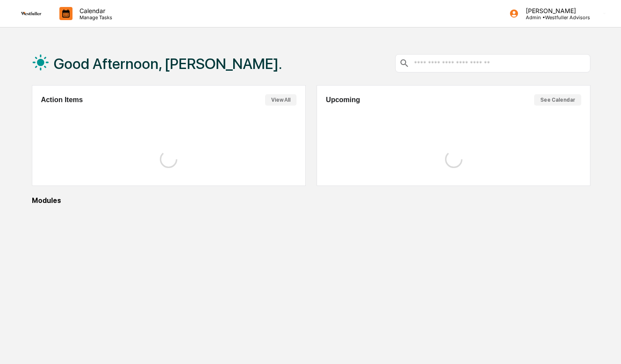  Describe the element at coordinates (94, 17) in the screenshot. I see `p: Manage Tasks` at that location.